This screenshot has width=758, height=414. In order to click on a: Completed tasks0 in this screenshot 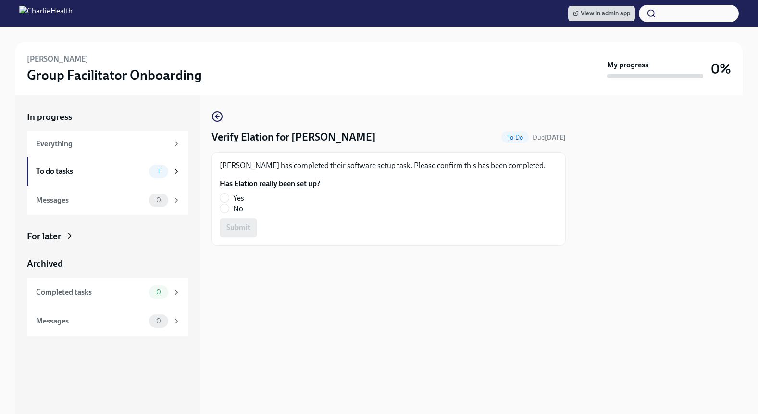, I will do `click(108, 292)`.